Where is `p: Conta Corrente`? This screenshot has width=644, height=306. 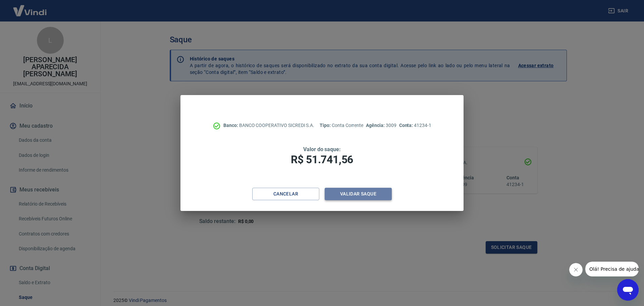 p: Conta Corrente is located at coordinates (342, 125).